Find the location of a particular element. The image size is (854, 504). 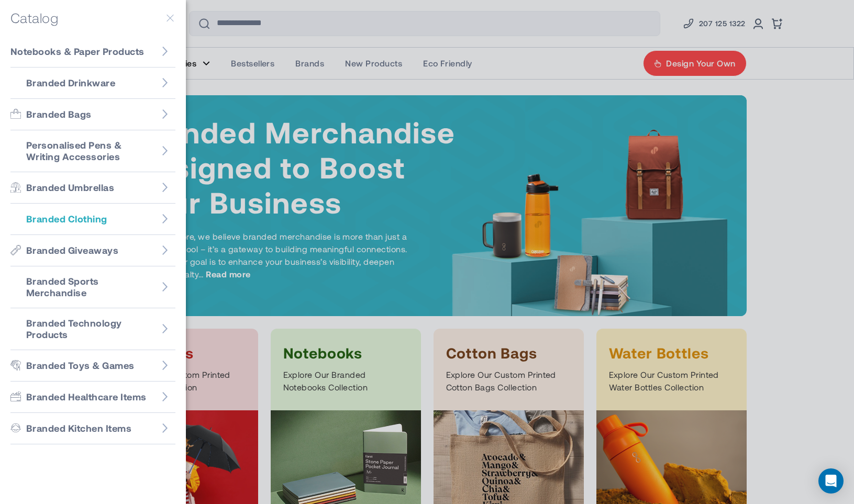

span: Branded Giveaways is located at coordinates (72, 250).